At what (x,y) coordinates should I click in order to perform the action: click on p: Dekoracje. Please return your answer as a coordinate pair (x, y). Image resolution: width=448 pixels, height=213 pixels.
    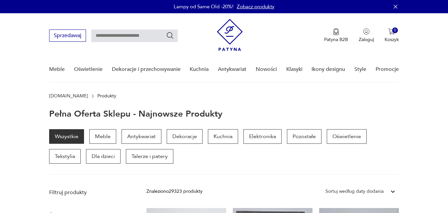
    Looking at the image, I should click on (184, 137).